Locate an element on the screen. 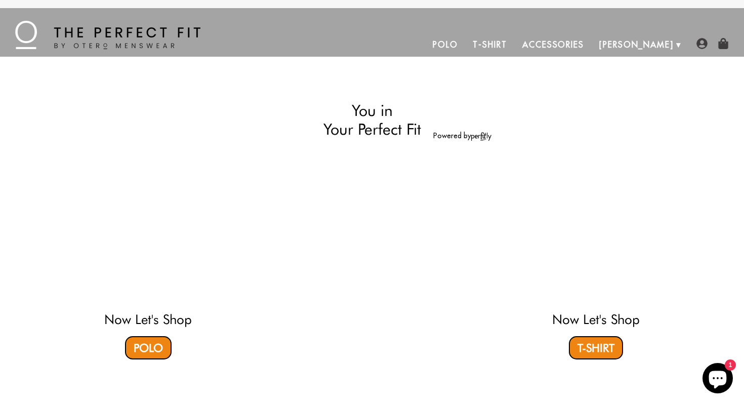 The width and height of the screenshot is (744, 404). inbox-online-store-chat: Shopify online store chat is located at coordinates (718, 379).